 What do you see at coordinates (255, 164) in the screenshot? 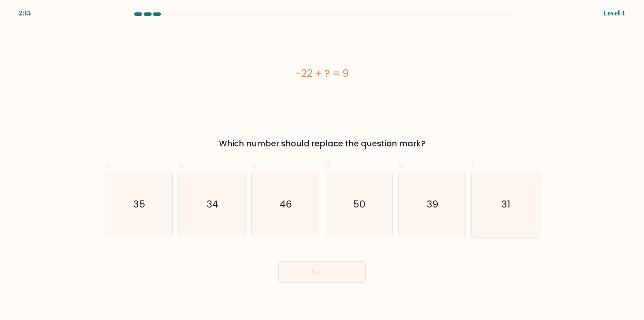
I see `span: c.` at bounding box center [255, 164].